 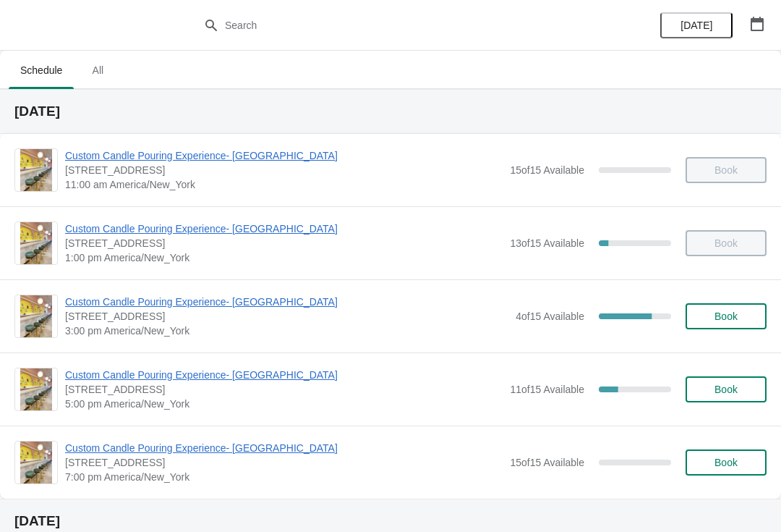 What do you see at coordinates (286, 331) in the screenshot?
I see `span: 3:00 pm America/New_York` at bounding box center [286, 331].